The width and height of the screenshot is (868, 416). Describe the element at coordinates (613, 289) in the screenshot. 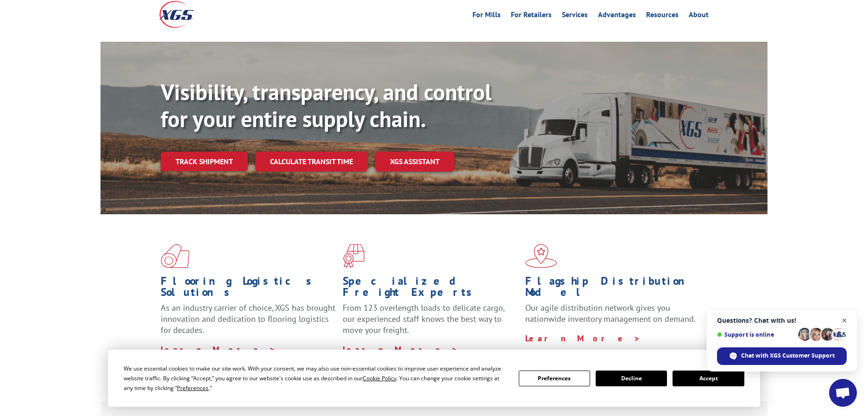

I see `h1: Flagship Distribution Model` at that location.